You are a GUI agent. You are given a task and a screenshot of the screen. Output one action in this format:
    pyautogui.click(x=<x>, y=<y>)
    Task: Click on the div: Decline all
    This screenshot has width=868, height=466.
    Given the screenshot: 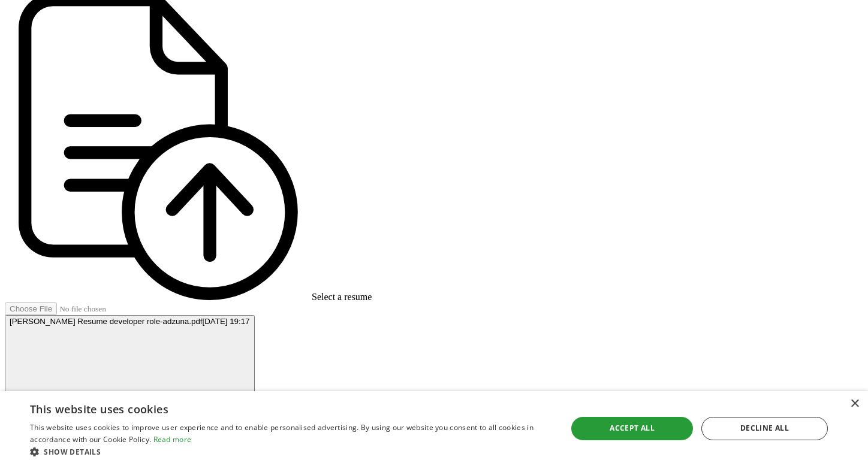 What is the action you would take?
    pyautogui.click(x=764, y=428)
    